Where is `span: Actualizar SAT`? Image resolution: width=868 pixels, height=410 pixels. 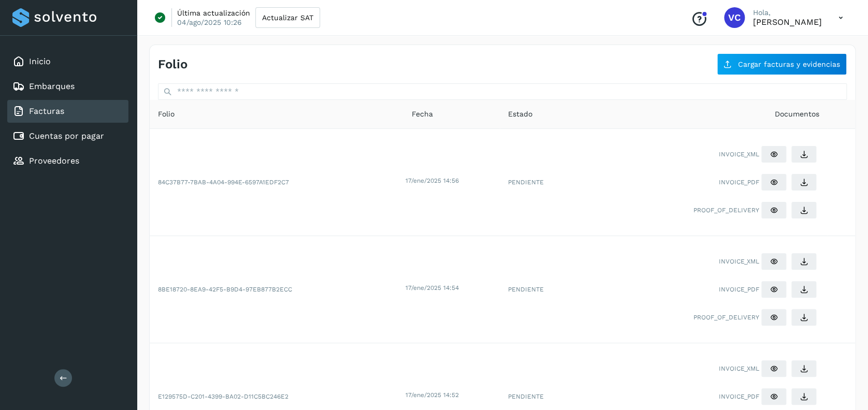
span: Actualizar SAT is located at coordinates (288, 17).